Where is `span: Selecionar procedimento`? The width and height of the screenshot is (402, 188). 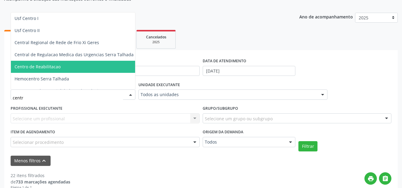
span: Selecionar procedimento is located at coordinates (38, 142).